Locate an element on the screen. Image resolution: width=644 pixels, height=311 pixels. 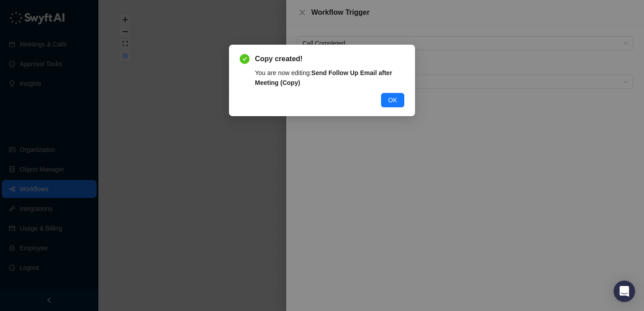
span: Copy created! is located at coordinates (330, 59).